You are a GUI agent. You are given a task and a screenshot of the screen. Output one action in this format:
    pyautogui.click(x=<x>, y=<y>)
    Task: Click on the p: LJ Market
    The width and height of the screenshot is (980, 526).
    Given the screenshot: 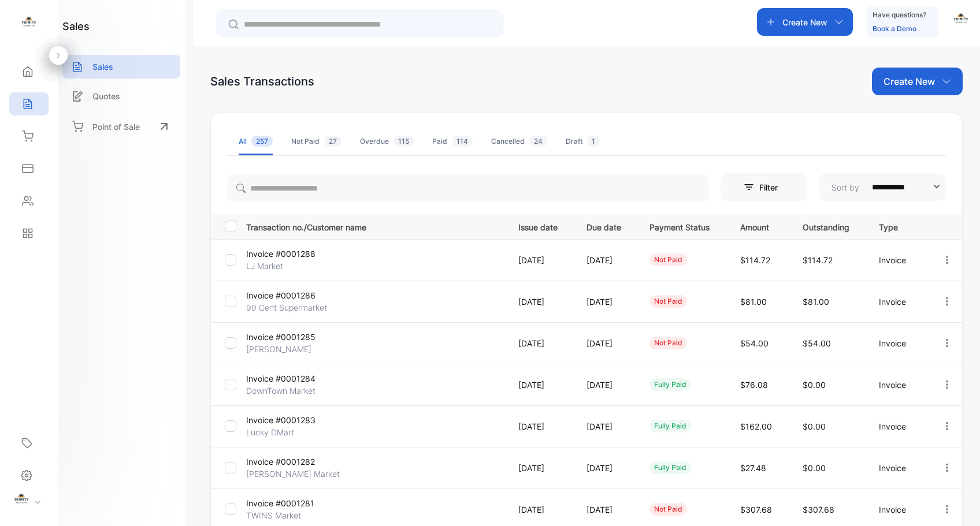 What is the action you would take?
    pyautogui.click(x=289, y=266)
    